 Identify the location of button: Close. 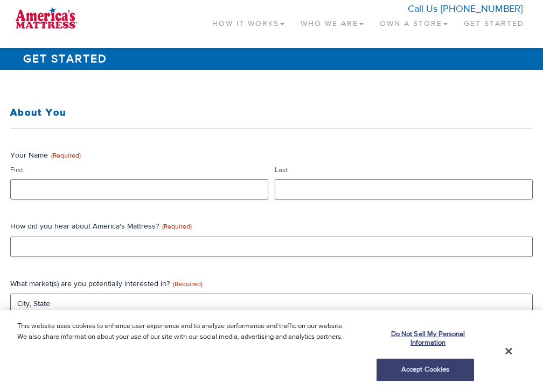
(508, 352).